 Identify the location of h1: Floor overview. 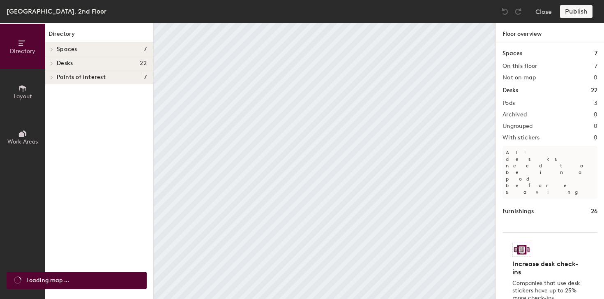
(550, 32).